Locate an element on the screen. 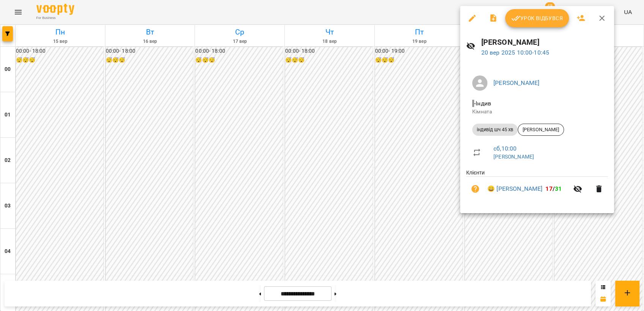 This screenshot has height=311, width=644. span: 17 is located at coordinates (549, 188).